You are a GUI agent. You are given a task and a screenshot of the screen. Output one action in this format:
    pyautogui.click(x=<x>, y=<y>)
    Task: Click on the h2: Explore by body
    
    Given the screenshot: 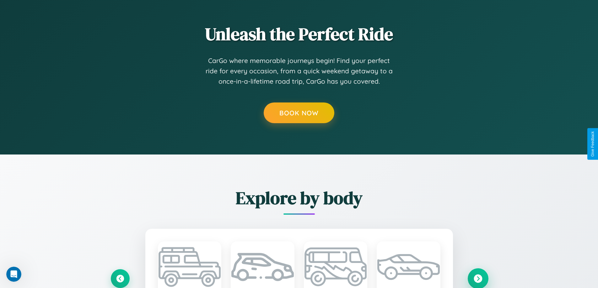 What is the action you would take?
    pyautogui.click(x=299, y=198)
    